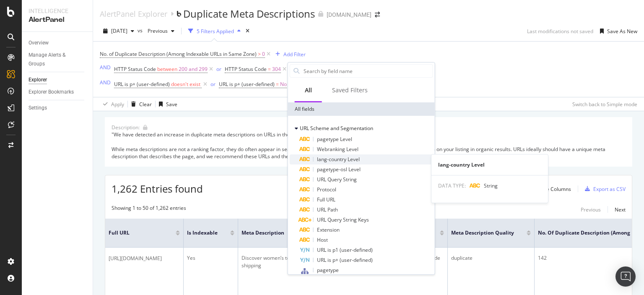 The height and width of the screenshot is (295, 644). What do you see at coordinates (338, 159) in the screenshot?
I see `span: lang-country Level` at bounding box center [338, 159].